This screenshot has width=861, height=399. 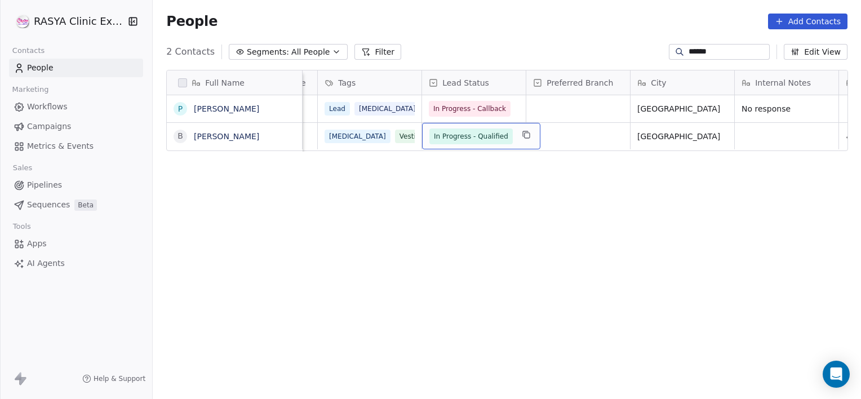 I want to click on button: Edit View, so click(x=816, y=52).